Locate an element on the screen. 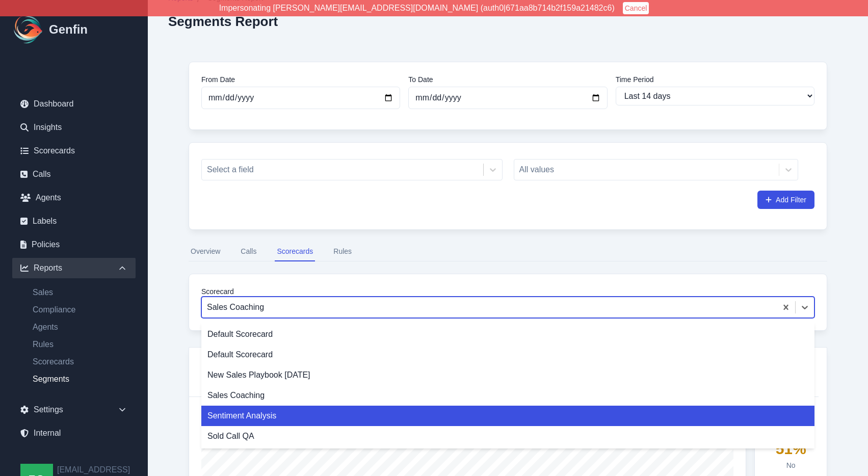 The width and height of the screenshot is (868, 476). div: No is located at coordinates (790, 465).